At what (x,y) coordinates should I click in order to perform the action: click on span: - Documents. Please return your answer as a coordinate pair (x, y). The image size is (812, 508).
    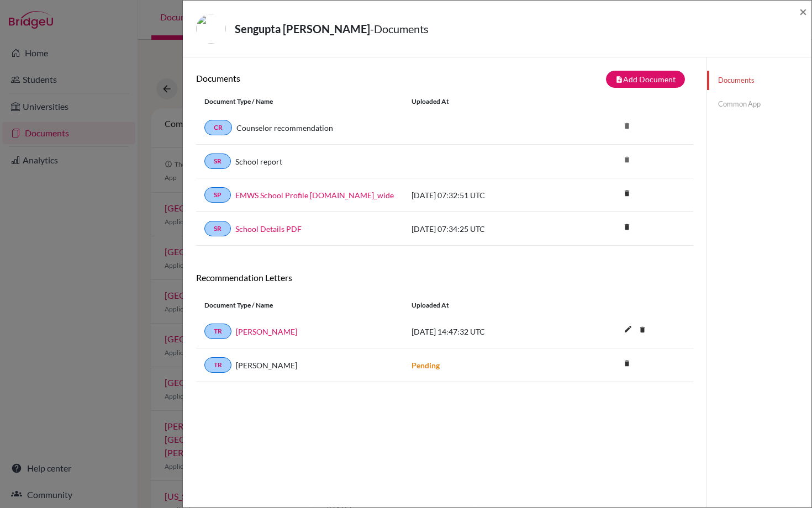
    Looking at the image, I should click on (399, 28).